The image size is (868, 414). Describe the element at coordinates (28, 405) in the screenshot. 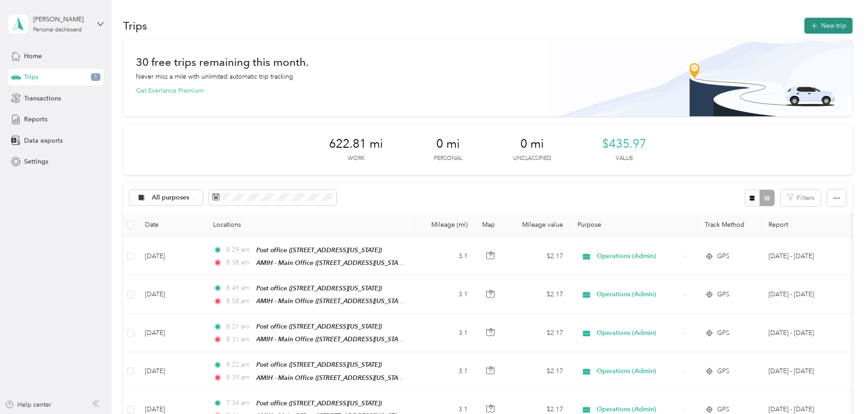

I see `button: Help center` at that location.